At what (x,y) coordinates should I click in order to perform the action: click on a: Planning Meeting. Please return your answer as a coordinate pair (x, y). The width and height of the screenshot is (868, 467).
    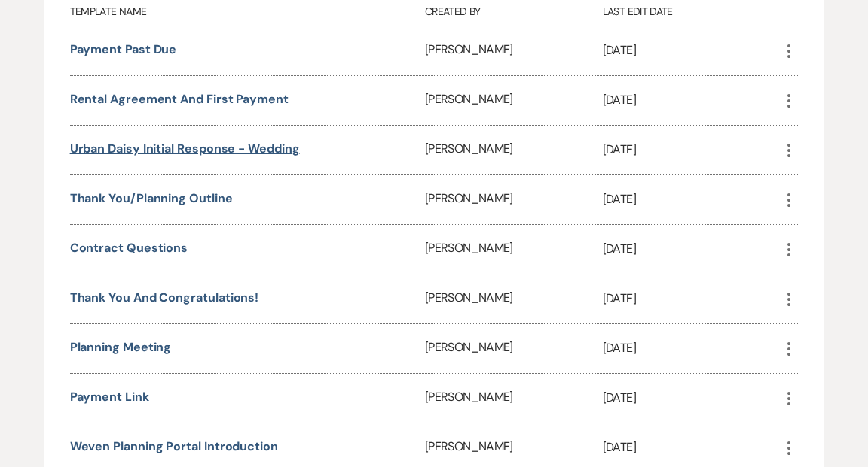
    Looking at the image, I should click on (121, 347).